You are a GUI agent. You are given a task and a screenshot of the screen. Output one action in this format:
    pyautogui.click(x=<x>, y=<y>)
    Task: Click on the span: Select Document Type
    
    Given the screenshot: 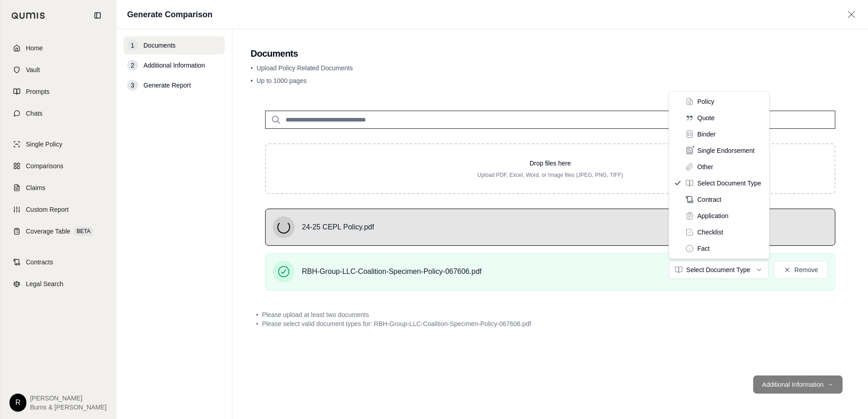 What is the action you would take?
    pyautogui.click(x=729, y=183)
    